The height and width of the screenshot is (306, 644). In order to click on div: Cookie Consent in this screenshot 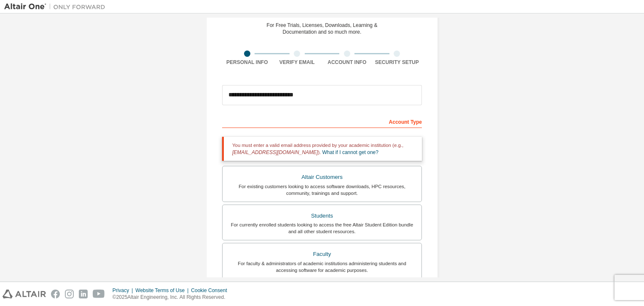, I will do `click(211, 290)`.